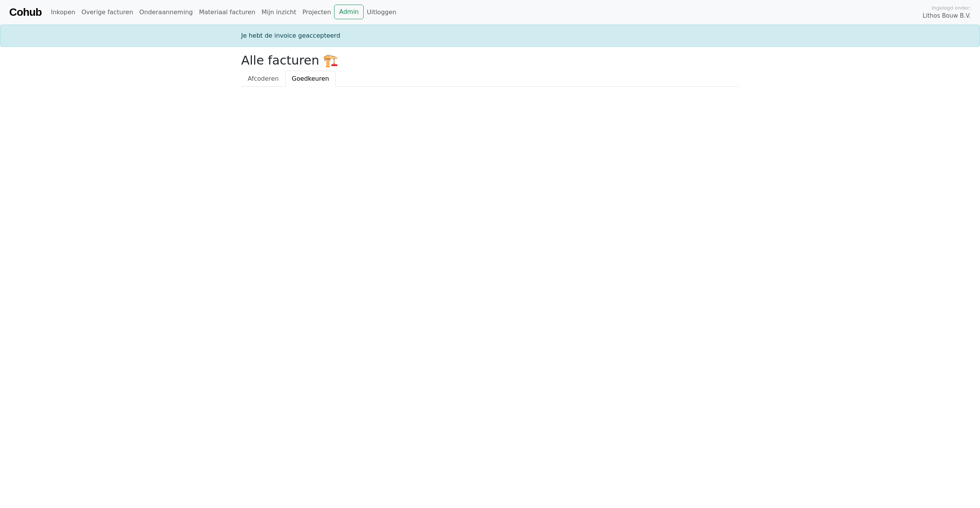  I want to click on a: Overige facturen, so click(107, 12).